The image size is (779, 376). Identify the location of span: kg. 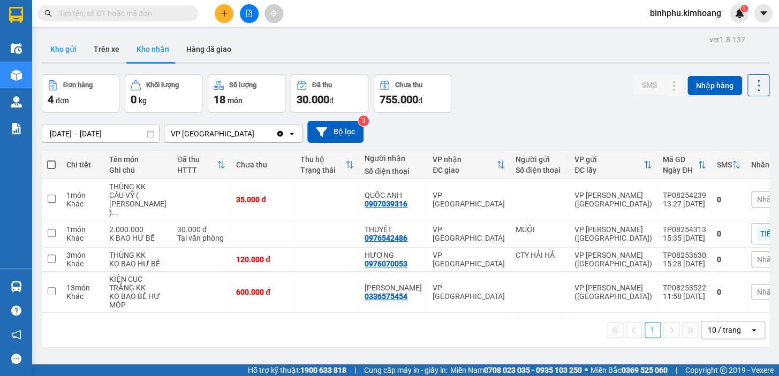
(142, 101).